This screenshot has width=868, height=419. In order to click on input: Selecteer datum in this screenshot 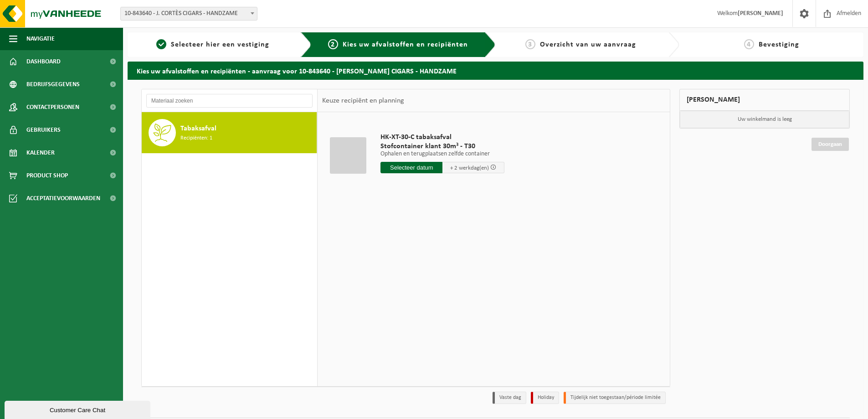, I will do `click(412, 167)`.